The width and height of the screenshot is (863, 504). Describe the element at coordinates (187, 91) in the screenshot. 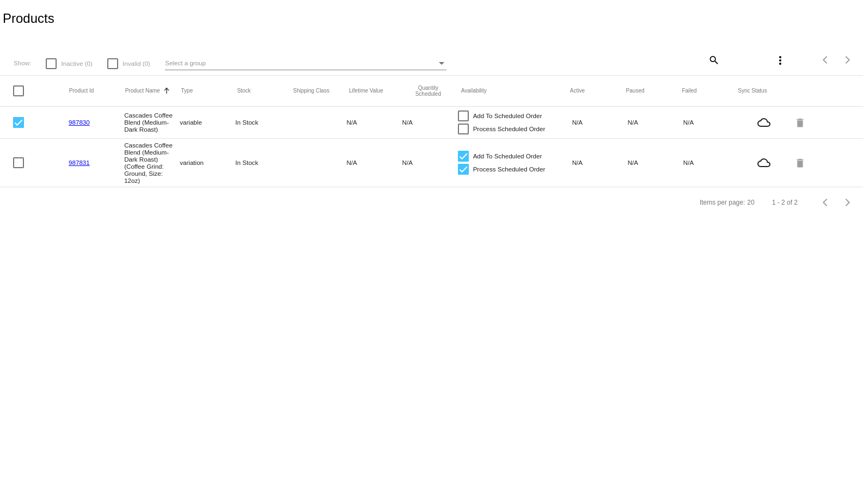

I see `button: Change sorting for ProductType` at that location.